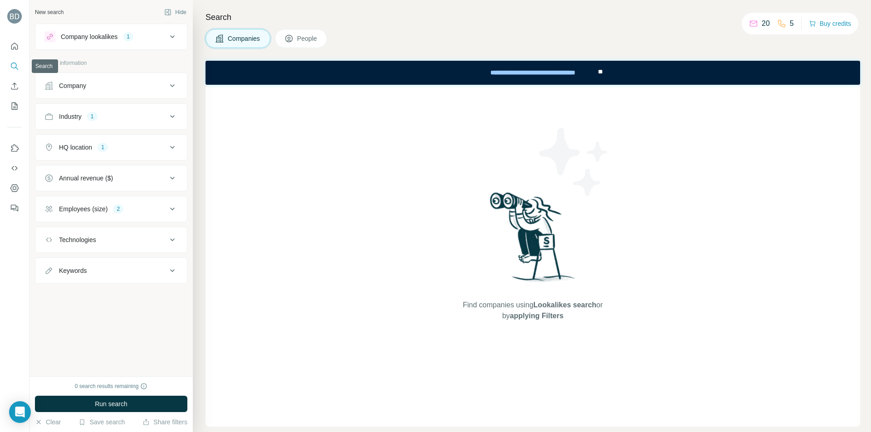 This screenshot has width=871, height=432. What do you see at coordinates (175, 12) in the screenshot?
I see `button: Hide` at bounding box center [175, 12].